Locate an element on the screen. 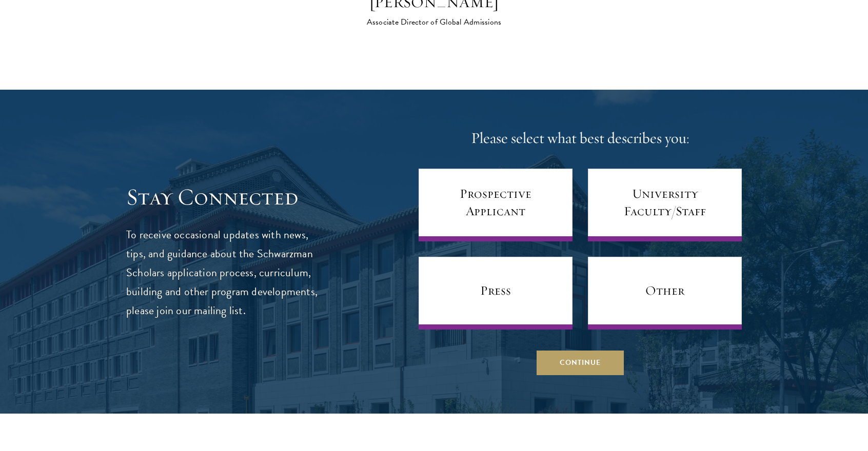 The height and width of the screenshot is (451, 868). p: To receive occasional updates with news, tips, and guidance about the Schwarzman Scholars applica... is located at coordinates (222, 273).